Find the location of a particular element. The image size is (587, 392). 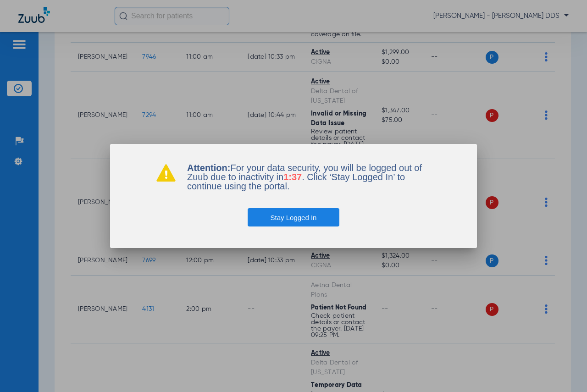

p: For your data security, you will be logged out of Zuub due to inactivity in . Click ‘Stay Logged ... is located at coordinates (309, 177).